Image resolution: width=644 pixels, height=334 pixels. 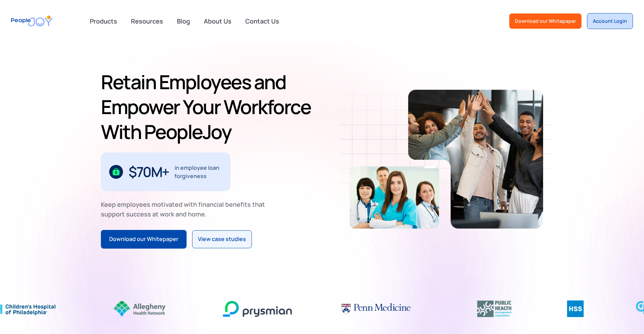 I want to click on a: Blog, so click(x=184, y=21).